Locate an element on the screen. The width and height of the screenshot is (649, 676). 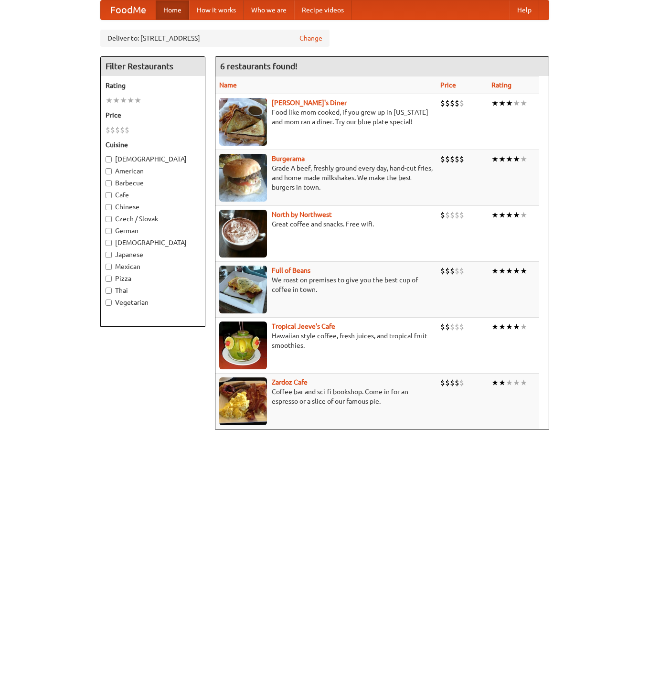
input: American is located at coordinates (108, 171).